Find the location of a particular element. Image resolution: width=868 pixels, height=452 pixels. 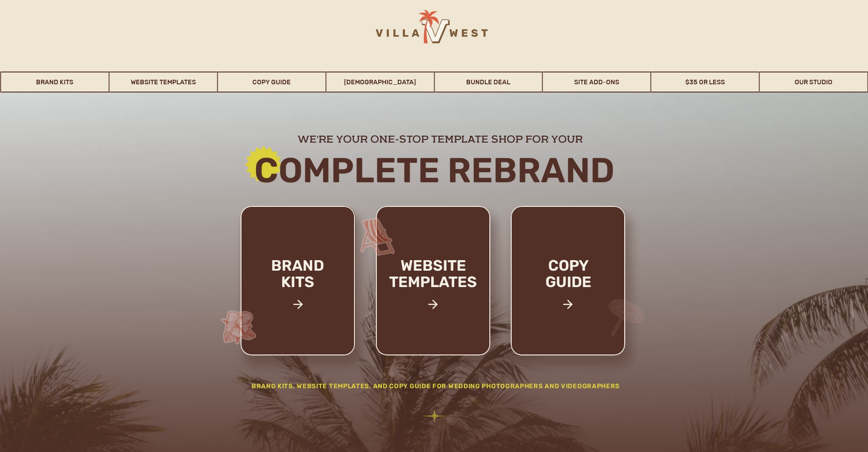

a: Website Templates is located at coordinates (163, 82).